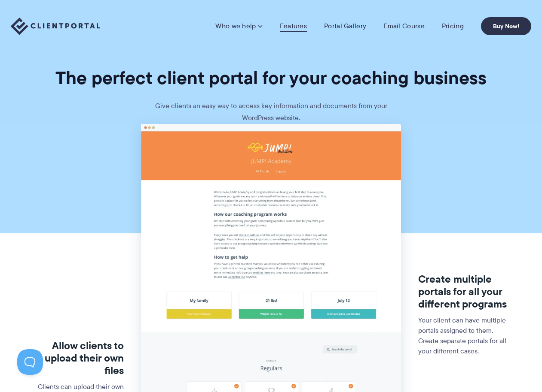 This screenshot has height=392, width=542. I want to click on a: Who we help, so click(238, 26).